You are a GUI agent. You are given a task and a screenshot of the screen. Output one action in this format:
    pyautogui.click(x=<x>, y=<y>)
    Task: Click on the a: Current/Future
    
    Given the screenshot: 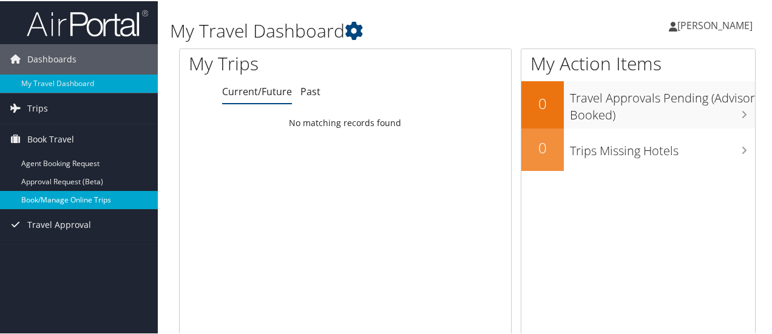 What is the action you would take?
    pyautogui.click(x=257, y=90)
    